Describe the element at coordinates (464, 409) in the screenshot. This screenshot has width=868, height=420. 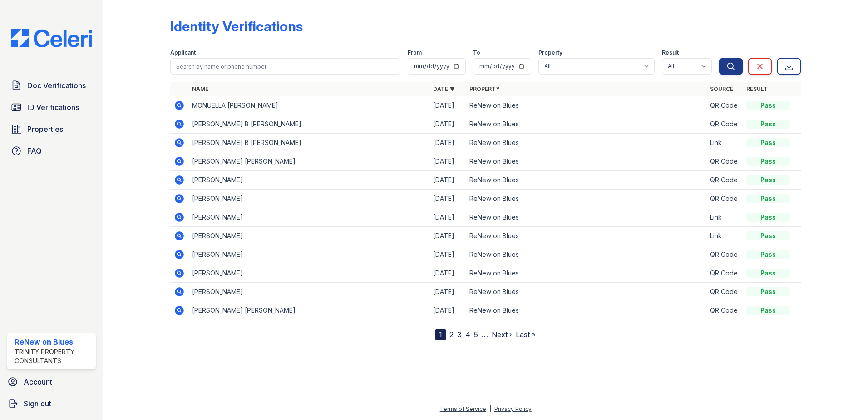
I see `a: Terms of Service` at that location.